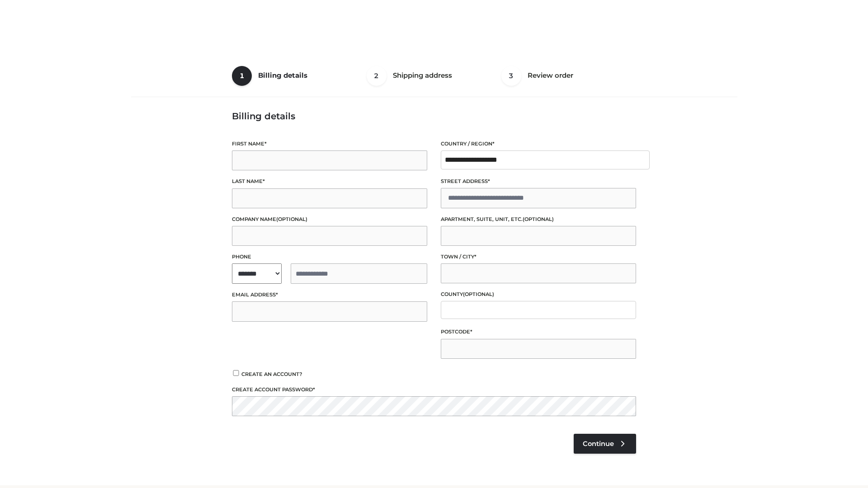 The height and width of the screenshot is (488, 868). I want to click on label: Street address, so click(538, 181).